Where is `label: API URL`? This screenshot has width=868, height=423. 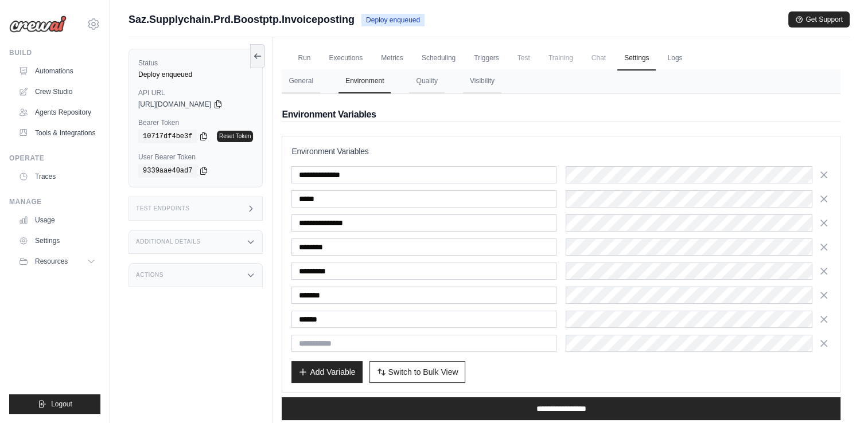
label: API URL is located at coordinates (196, 93).